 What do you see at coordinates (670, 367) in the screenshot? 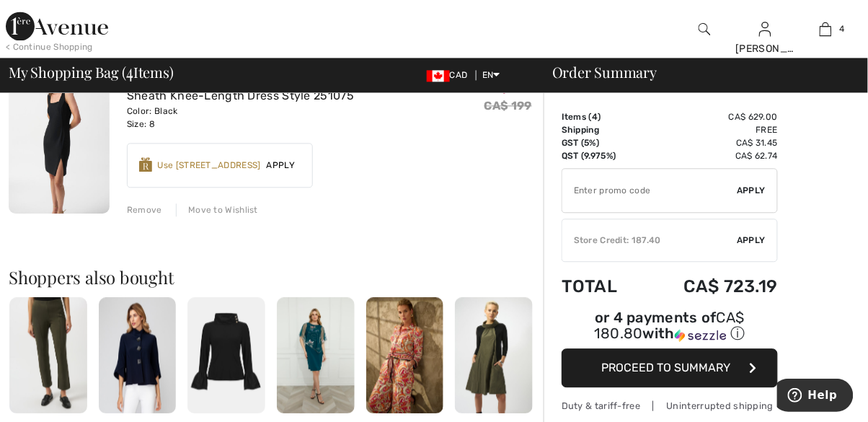
I see `button: Proceed to Summary` at bounding box center [670, 367].